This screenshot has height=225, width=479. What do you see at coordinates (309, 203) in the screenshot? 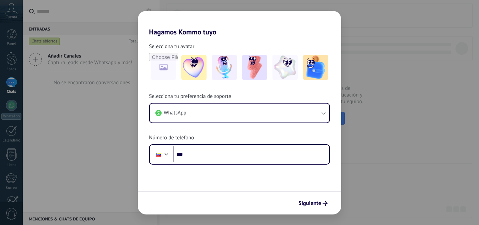
I see `span: Siguiente` at bounding box center [309, 203].